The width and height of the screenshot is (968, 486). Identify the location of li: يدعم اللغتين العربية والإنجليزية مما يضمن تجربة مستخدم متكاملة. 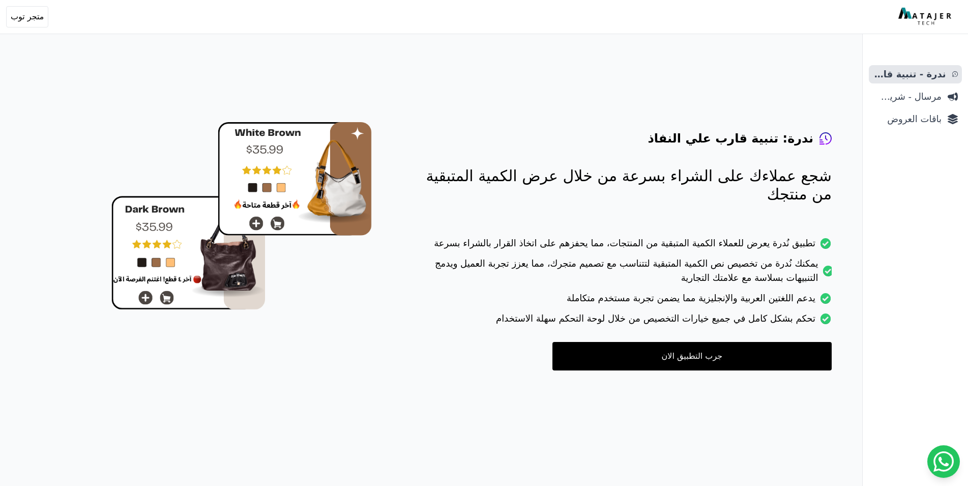
(622, 301).